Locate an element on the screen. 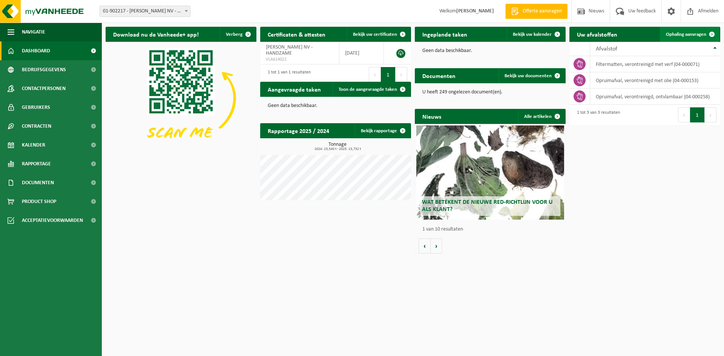  span: 01-902217 - BRAEM NV - HANDZAME is located at coordinates (145, 11).